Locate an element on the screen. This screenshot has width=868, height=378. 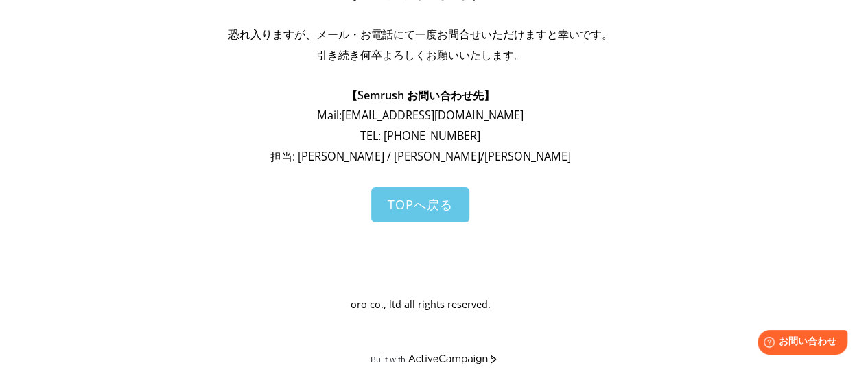
span: 恐れ入りますが、メール・お電話にて一度お問合せいただけますと幸いです。 is located at coordinates (421, 34).